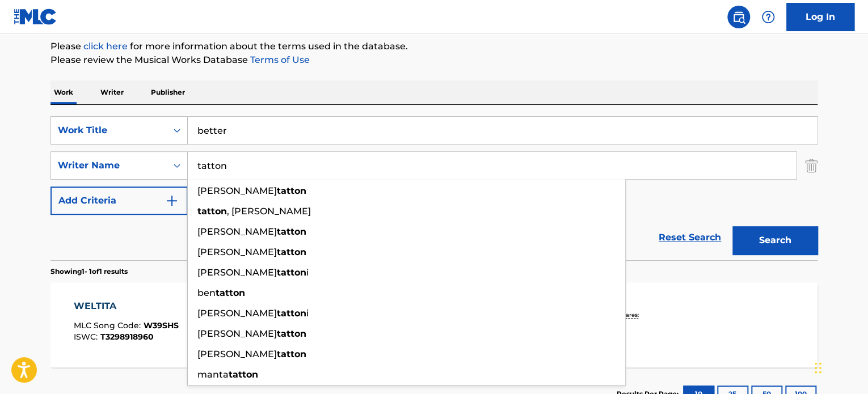  I want to click on p: Publisher, so click(168, 92).